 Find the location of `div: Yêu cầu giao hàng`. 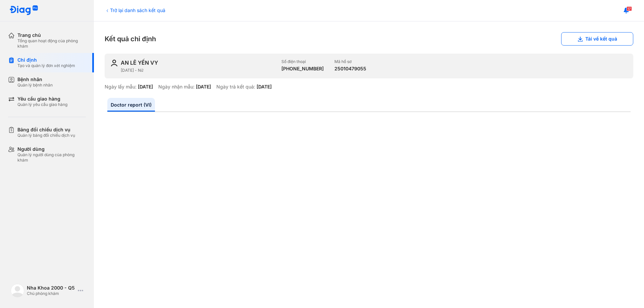

div: Yêu cầu giao hàng is located at coordinates (42, 99).